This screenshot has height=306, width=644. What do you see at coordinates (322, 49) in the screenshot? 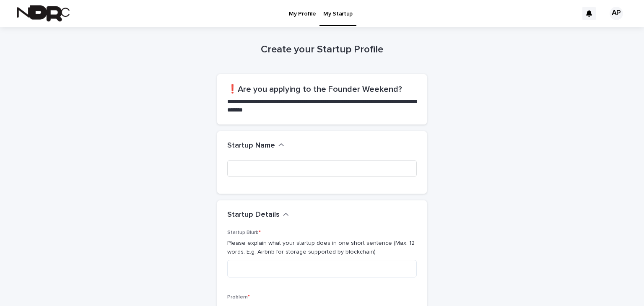
I see `h1: Create your Startup Profile` at bounding box center [322, 49].